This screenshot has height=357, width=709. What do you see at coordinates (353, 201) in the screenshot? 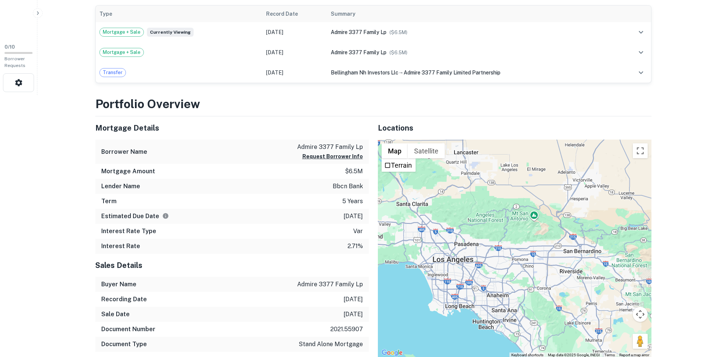
I see `p: 5 years` at bounding box center [353, 201].